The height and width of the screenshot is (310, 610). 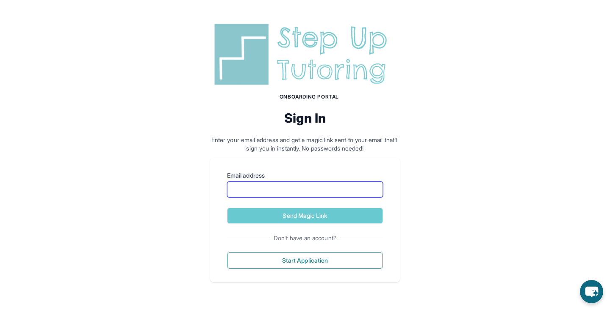 I want to click on button: chat-button, so click(x=591, y=292).